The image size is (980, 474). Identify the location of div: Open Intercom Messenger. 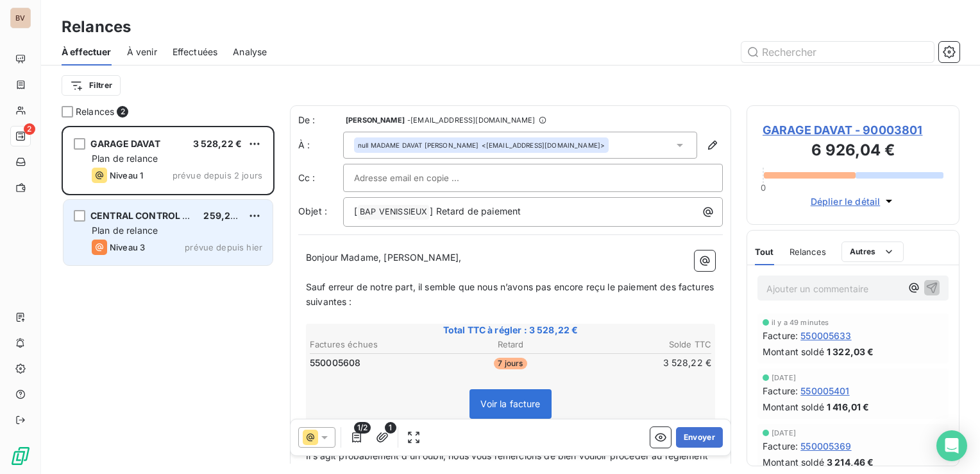
(952, 446).